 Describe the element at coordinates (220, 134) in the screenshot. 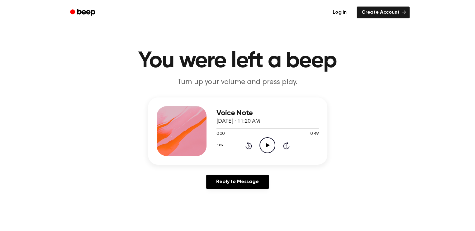

I see `span: 0:00` at that location.